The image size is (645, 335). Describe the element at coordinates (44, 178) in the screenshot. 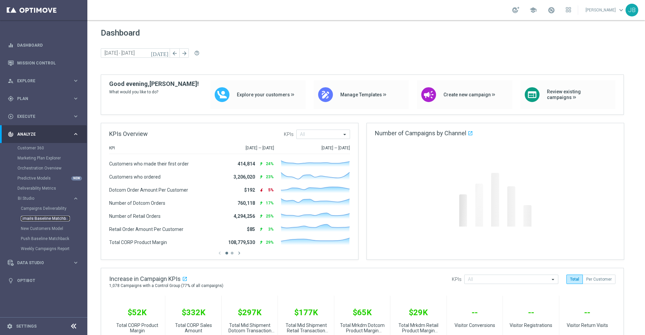

I see `a: Predictive Models` at that location.